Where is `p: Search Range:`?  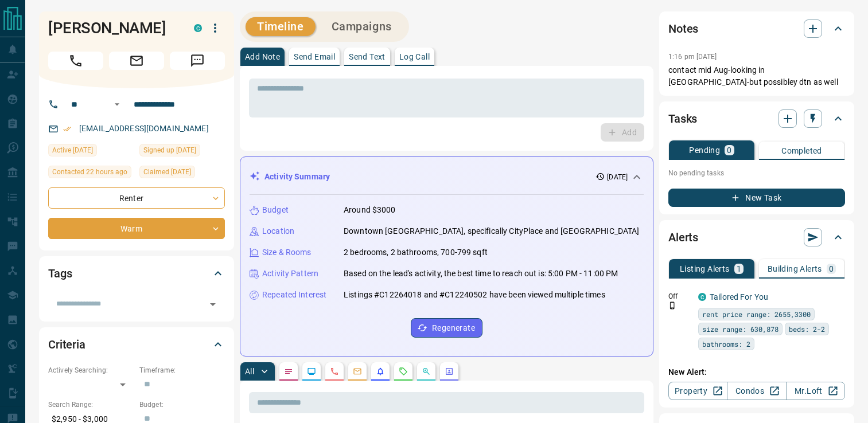
p: Search Range: is located at coordinates (91, 405).